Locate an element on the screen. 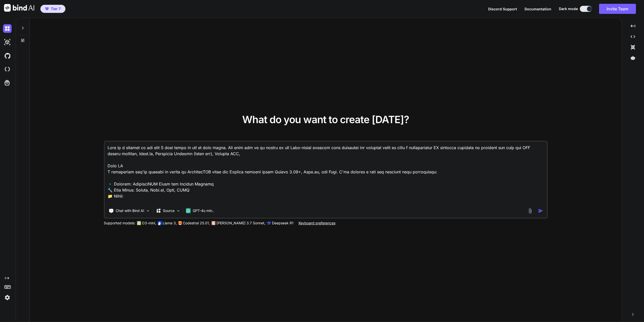 This screenshot has width=644, height=322. span: Dark mode is located at coordinates (568, 9).